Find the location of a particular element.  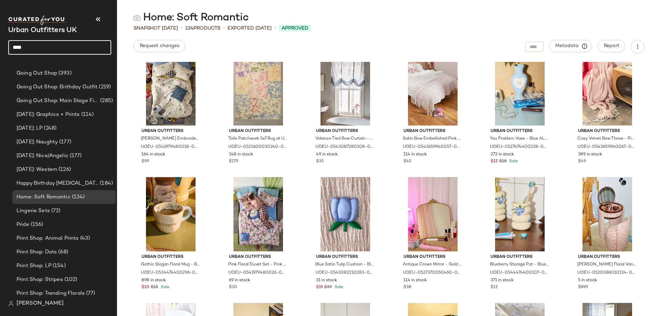

span: Request changes is located at coordinates (159, 46).